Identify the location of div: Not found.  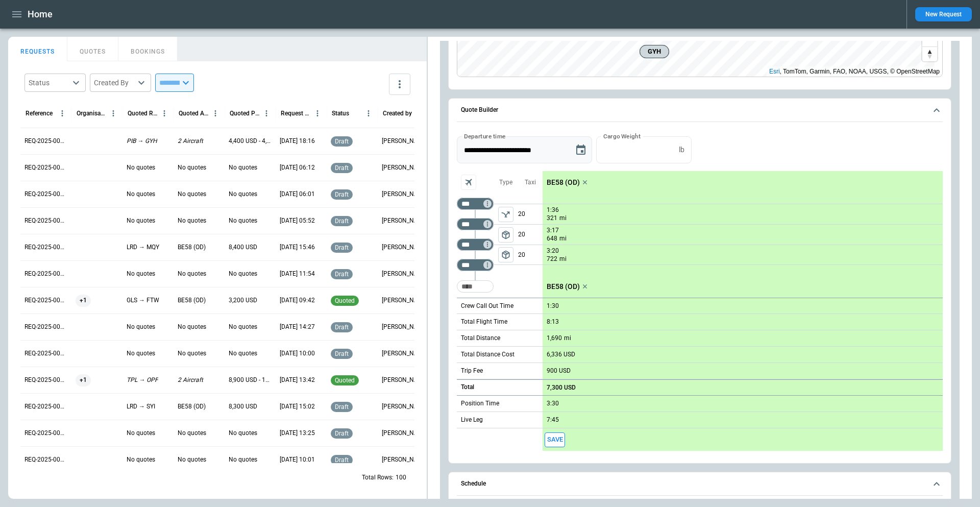
(475, 204).